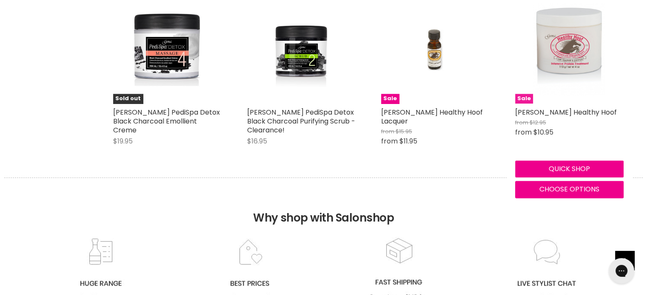 The width and height of the screenshot is (647, 295). Describe the element at coordinates (403, 131) in the screenshot. I see `span: $15.95` at that location.